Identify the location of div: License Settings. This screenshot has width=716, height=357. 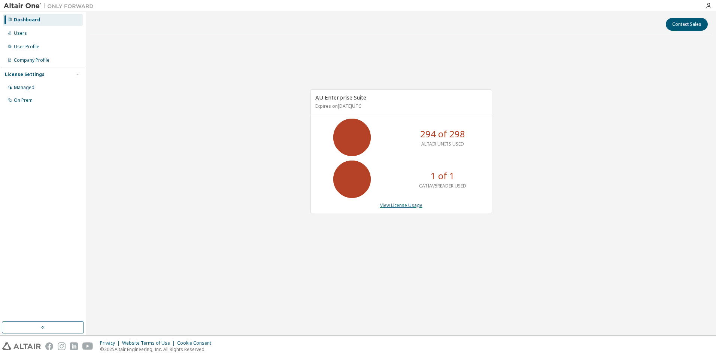
(25, 74).